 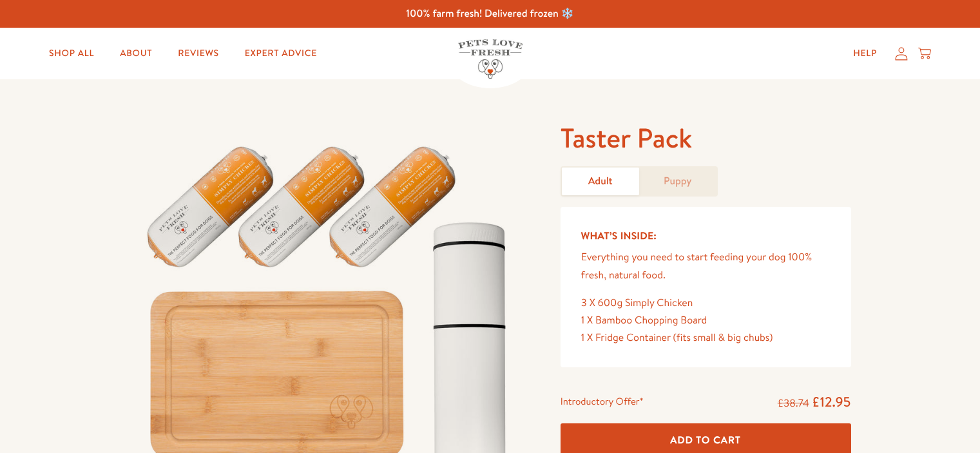 I want to click on div: Introductory Offer*, so click(x=602, y=403).